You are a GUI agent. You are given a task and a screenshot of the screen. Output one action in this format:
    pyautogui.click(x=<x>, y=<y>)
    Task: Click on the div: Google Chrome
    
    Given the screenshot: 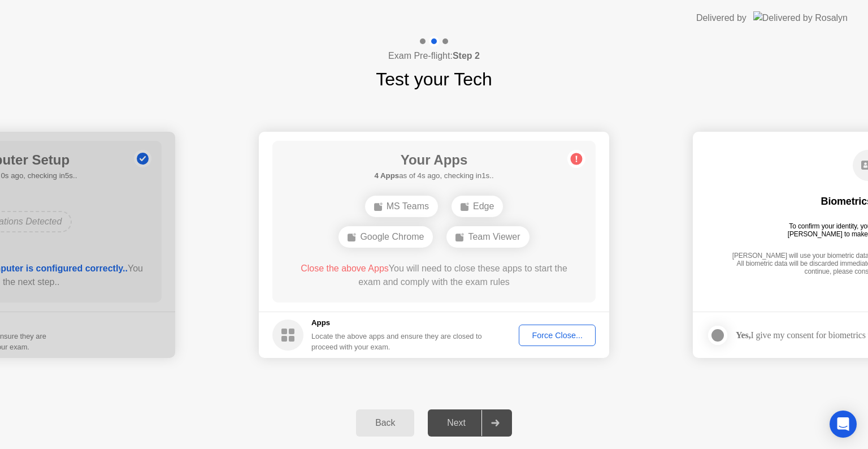 What is the action you would take?
    pyautogui.click(x=385, y=237)
    